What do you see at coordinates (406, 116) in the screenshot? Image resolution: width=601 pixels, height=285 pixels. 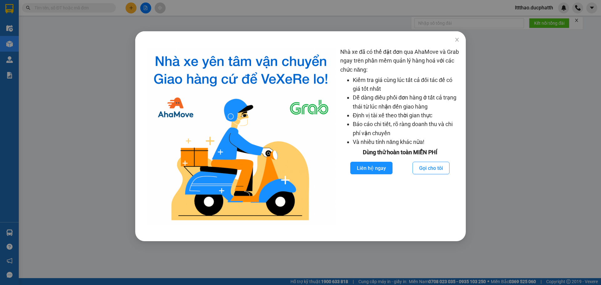 I see `li: Định vị tài xế theo thời gian thực` at bounding box center [406, 116].